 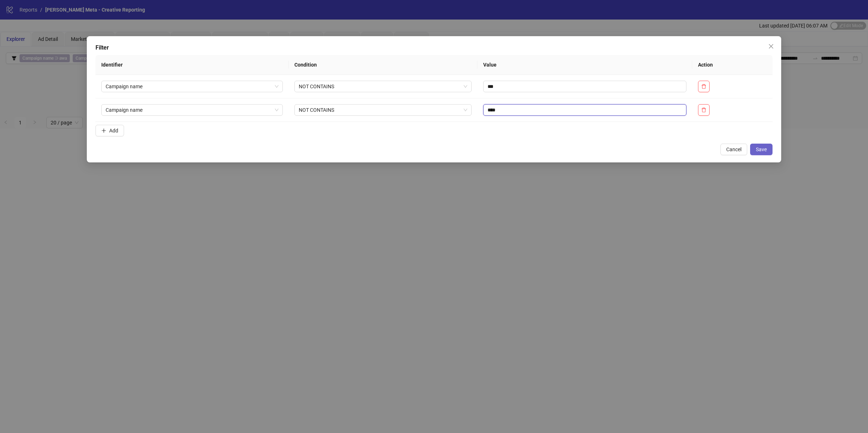 What do you see at coordinates (114, 130) in the screenshot?
I see `span: Add` at bounding box center [114, 130].